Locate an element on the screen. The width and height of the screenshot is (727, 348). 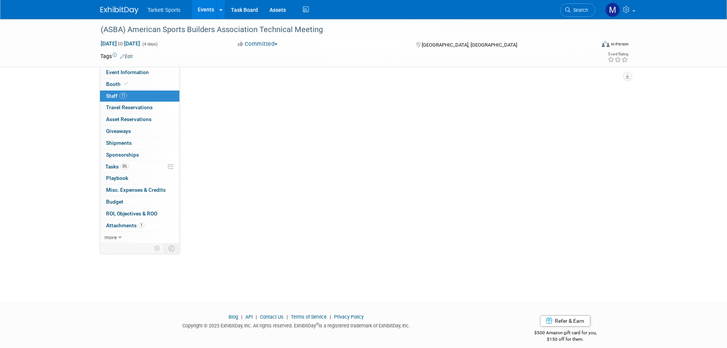
i: Booth reservation complete is located at coordinates (126, 84).